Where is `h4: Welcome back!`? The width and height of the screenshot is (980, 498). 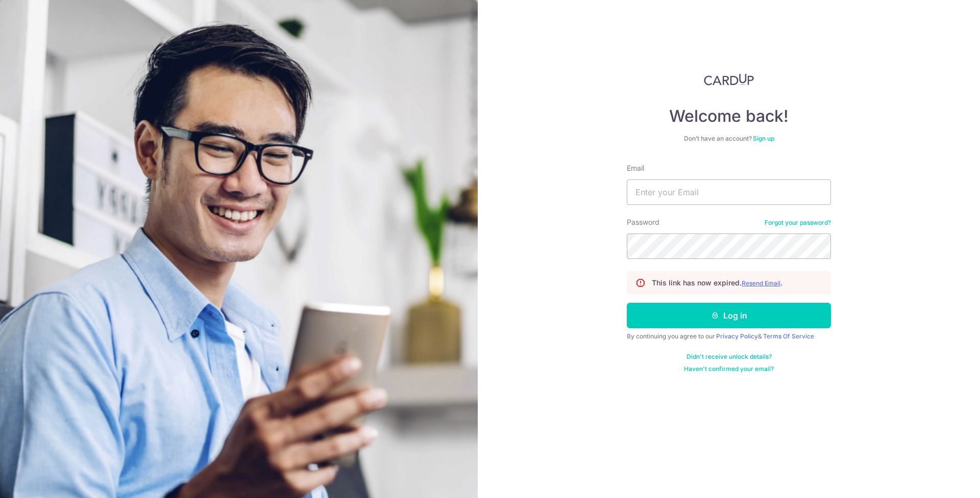
h4: Welcome back! is located at coordinates (729, 116).